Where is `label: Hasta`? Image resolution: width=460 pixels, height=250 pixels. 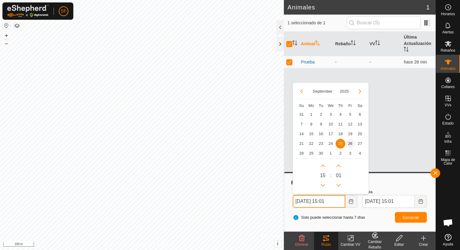 label: Hasta is located at coordinates (394, 192).